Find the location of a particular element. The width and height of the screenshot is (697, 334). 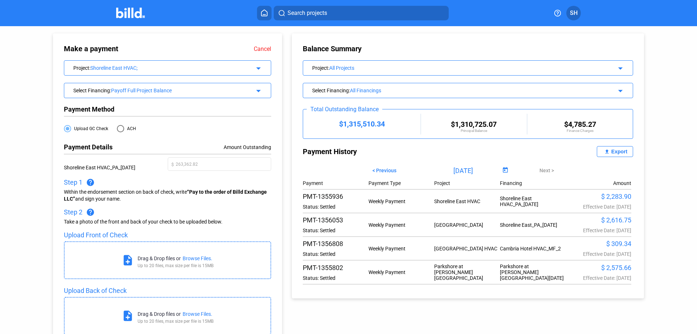

button: Open calendar is located at coordinates (505, 170).